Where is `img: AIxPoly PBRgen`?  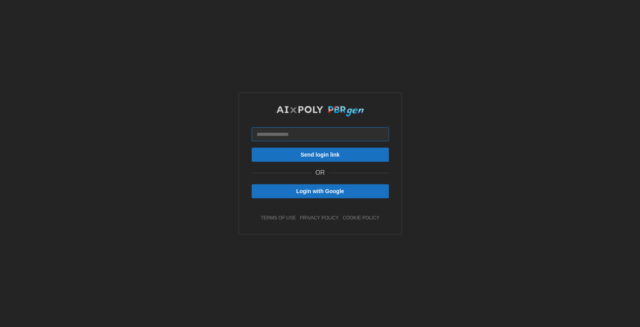 img: AIxPoly PBRgen is located at coordinates (320, 111).